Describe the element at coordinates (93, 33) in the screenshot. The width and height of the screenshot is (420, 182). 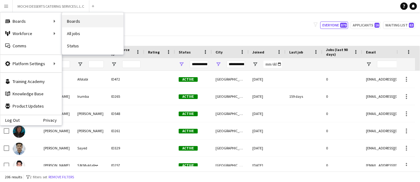
I see `a: All jobs` at that location.